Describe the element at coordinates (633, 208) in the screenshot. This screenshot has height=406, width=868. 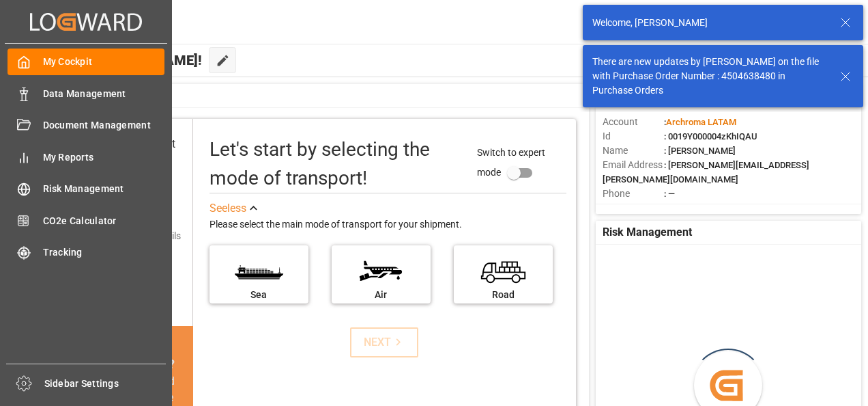
I see `span: Account Type` at that location.